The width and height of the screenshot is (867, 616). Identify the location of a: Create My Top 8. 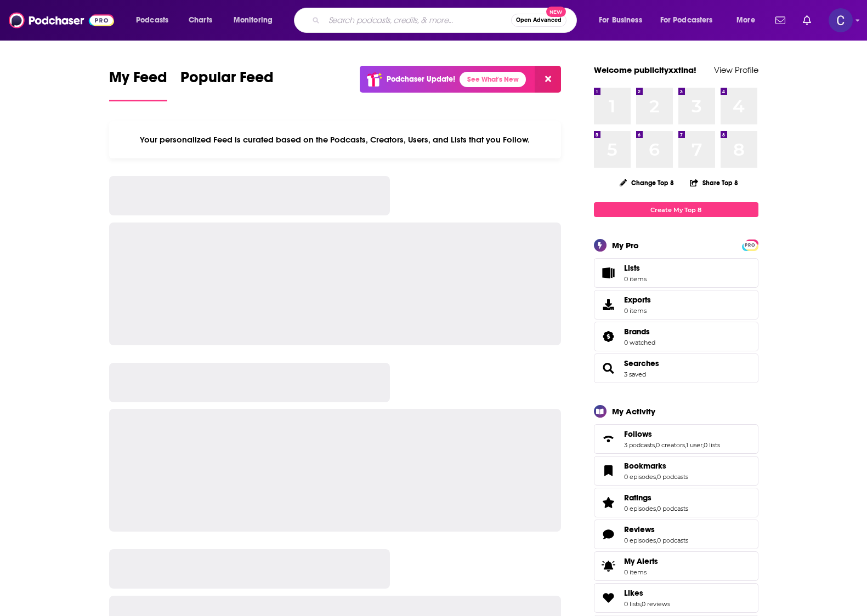
(676, 210).